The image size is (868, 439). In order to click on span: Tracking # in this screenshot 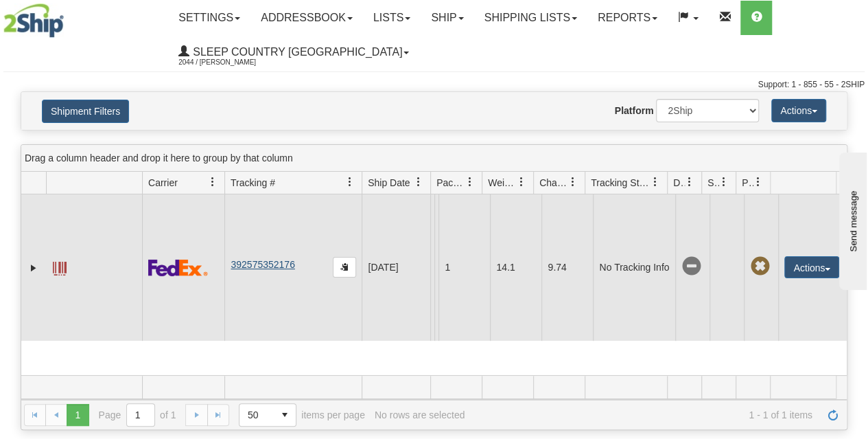, I will do `click(253, 183)`.